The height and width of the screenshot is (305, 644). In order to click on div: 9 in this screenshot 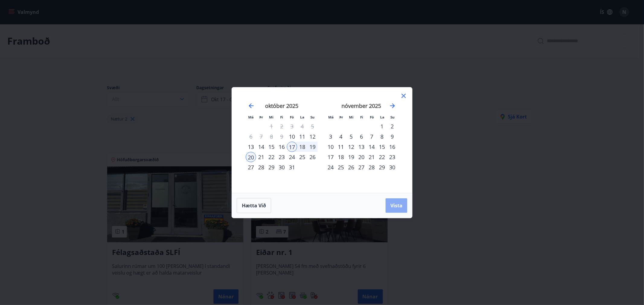, I will do `click(392, 137)`.